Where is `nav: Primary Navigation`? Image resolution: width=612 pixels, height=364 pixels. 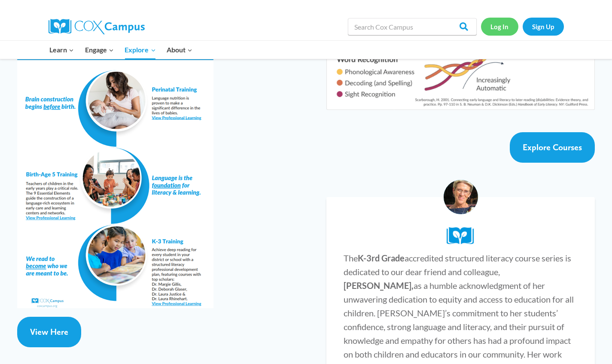 nav: Primary Navigation is located at coordinates (121, 50).